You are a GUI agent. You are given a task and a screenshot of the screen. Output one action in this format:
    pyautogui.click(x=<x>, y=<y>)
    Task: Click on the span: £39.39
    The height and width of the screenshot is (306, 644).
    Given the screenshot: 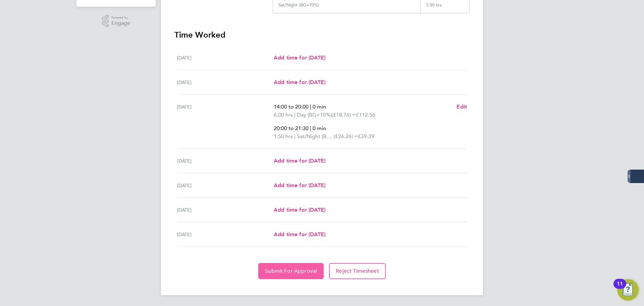 What is the action you would take?
    pyautogui.click(x=366, y=136)
    